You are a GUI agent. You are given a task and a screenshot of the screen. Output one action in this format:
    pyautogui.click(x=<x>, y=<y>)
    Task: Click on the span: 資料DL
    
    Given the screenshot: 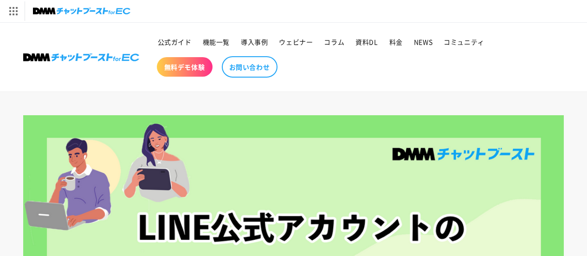 What is the action you would take?
    pyautogui.click(x=367, y=42)
    